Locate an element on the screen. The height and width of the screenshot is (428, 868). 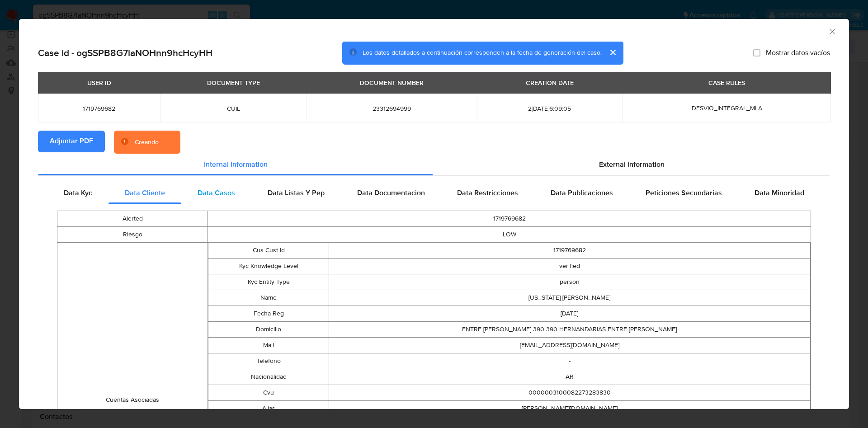
td: Fecha Reg is located at coordinates (268, 314).